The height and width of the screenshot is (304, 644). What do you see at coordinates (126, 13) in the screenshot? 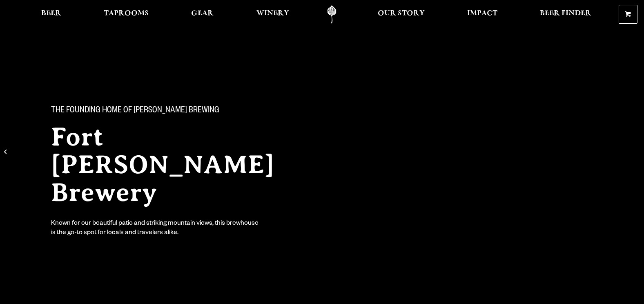
I see `span: Taprooms` at bounding box center [126, 13].